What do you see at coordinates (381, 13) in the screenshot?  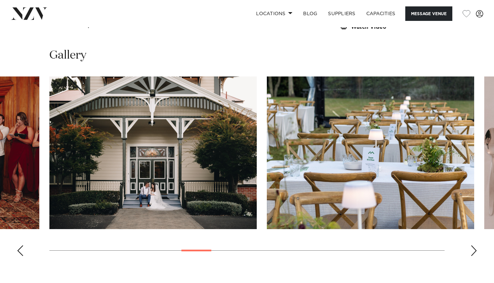 I see `a: Capacities` at bounding box center [381, 13].